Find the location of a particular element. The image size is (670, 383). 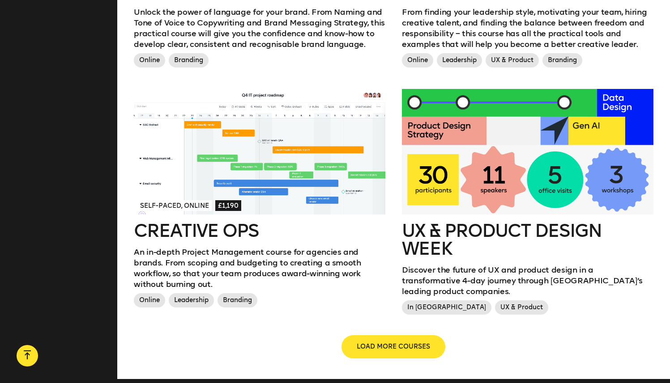

p: Discover the future of UX and product design in a transformative 4-day journey through [GEOGRAPHI... is located at coordinates (527, 281).